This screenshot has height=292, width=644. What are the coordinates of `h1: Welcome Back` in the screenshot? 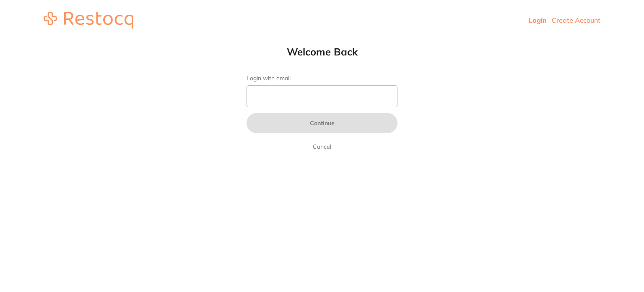 It's located at (322, 52).